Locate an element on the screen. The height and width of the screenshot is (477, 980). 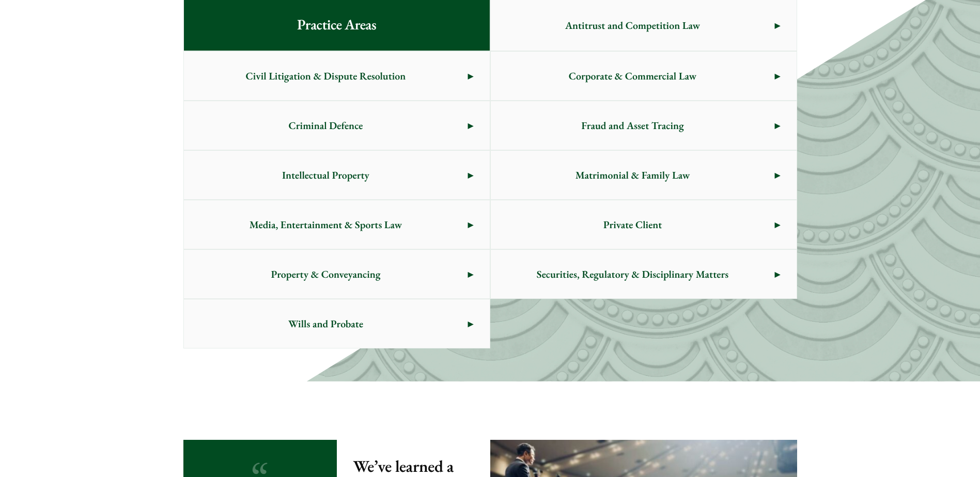
a: Intellectual Property is located at coordinates (336, 175).